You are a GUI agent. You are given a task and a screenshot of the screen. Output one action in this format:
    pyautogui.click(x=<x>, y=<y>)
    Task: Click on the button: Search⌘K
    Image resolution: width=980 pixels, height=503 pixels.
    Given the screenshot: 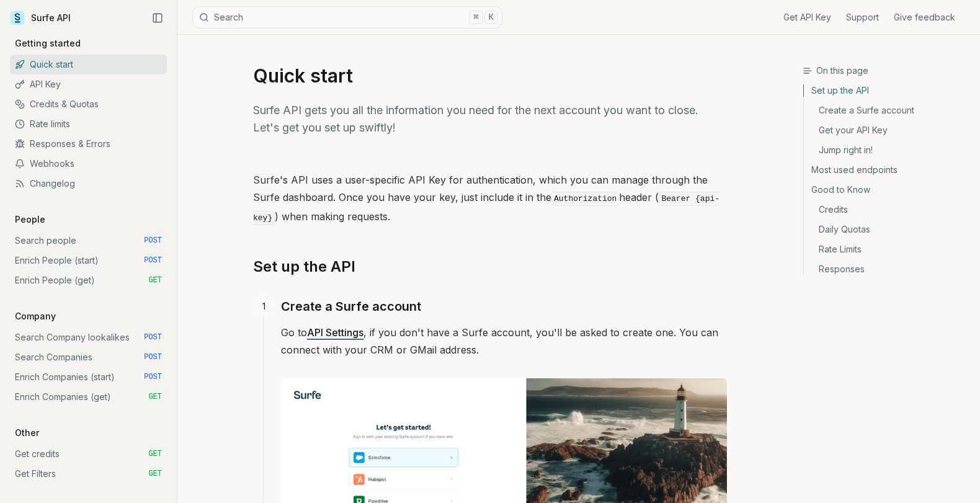 What is the action you would take?
    pyautogui.click(x=347, y=17)
    